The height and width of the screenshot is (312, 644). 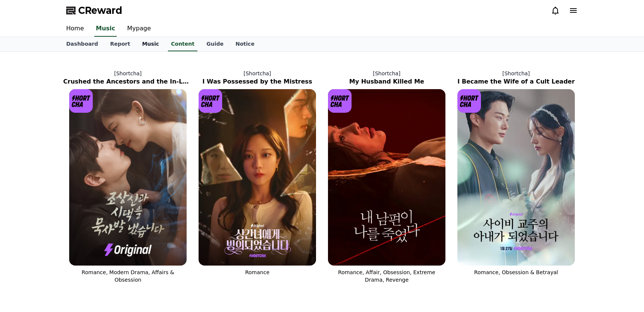 I want to click on h2: I Was Possessed by the Mistress, so click(x=257, y=82).